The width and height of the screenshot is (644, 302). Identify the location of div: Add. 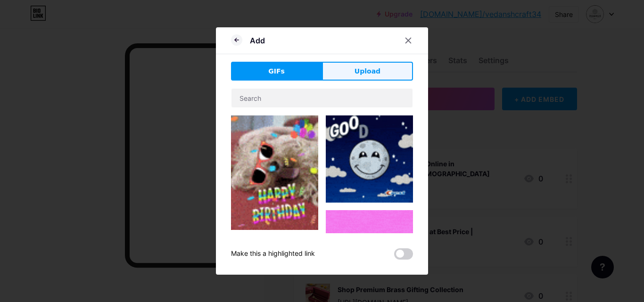
(258, 40).